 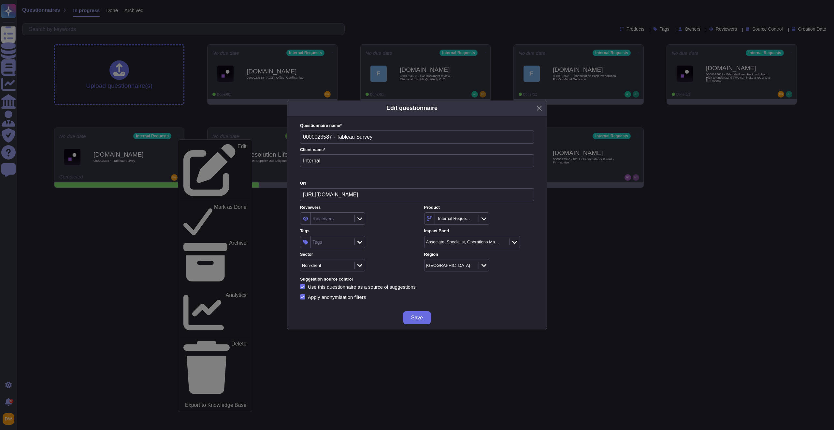 What do you see at coordinates (417, 161) in the screenshot?
I see `input: Enter company name of the client` at bounding box center [417, 161].